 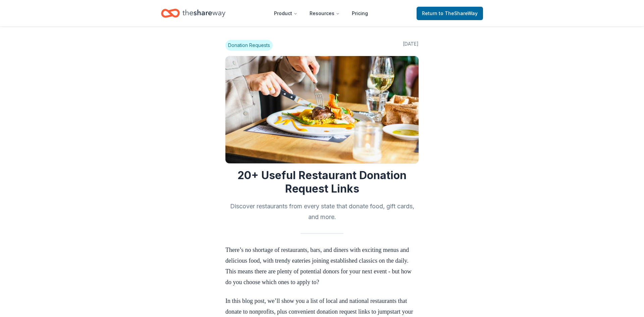 What do you see at coordinates (450, 14) in the screenshot?
I see `a: Returnto TheShareWay` at bounding box center [450, 14].